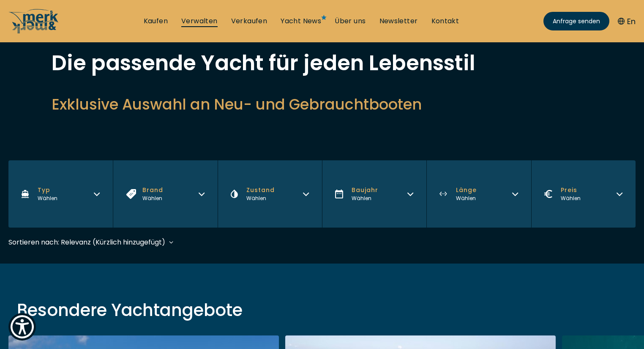 This screenshot has height=349, width=644. I want to click on a: Verkaufen, so click(249, 21).